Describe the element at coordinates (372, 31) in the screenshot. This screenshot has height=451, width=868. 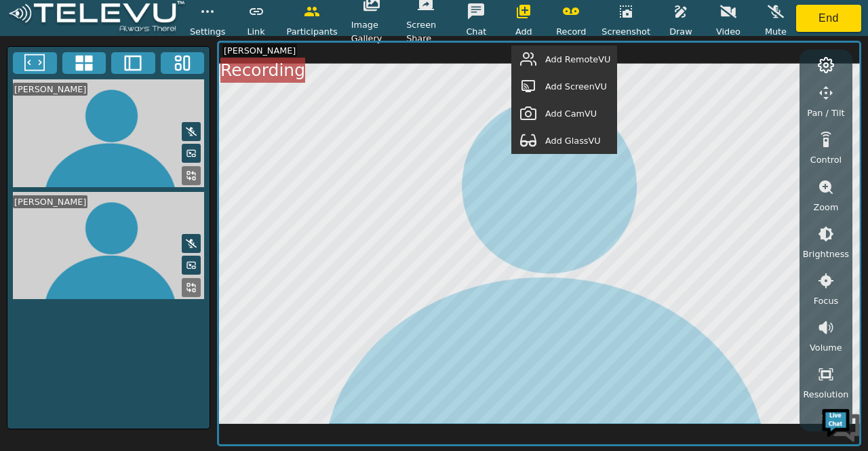
I see `span: Image Gallery` at that location.